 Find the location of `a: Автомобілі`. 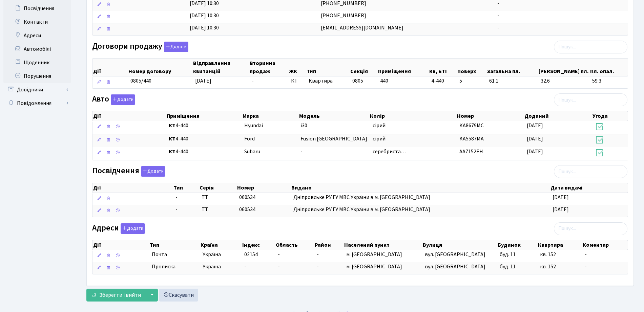

a: Автомобілі is located at coordinates (37, 49).